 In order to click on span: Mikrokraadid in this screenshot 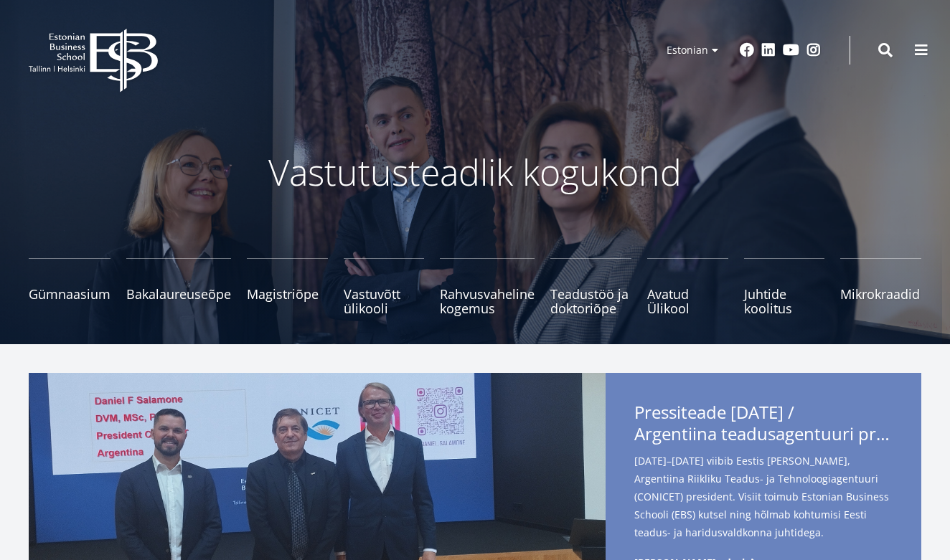, I will do `click(880, 294)`.